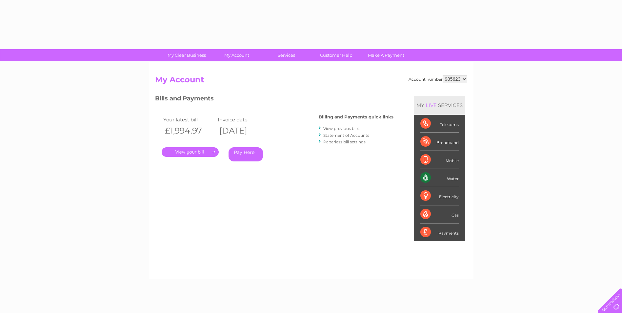 The width and height of the screenshot is (622, 313). Describe the element at coordinates (246, 154) in the screenshot. I see `a: Pay Here` at that location.